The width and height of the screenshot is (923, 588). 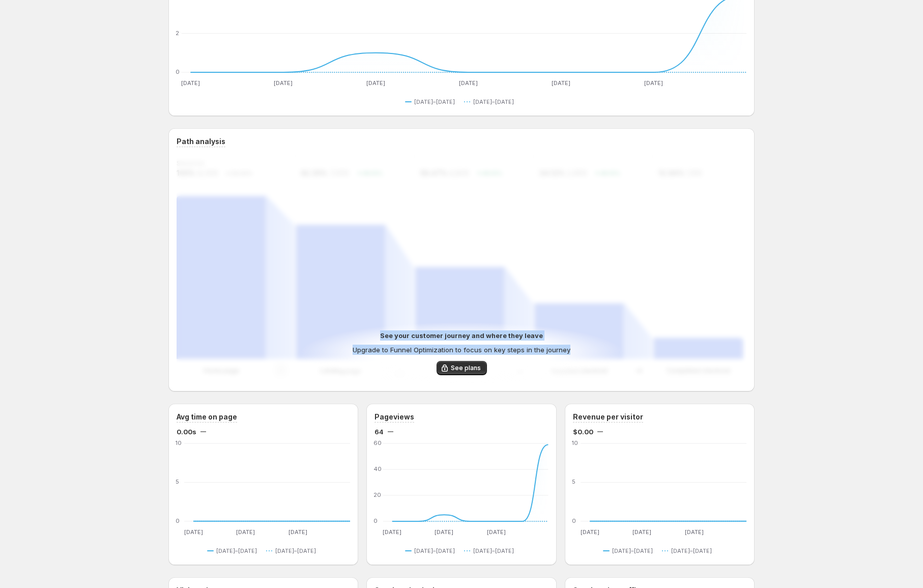 I want to click on span: See plans, so click(x=466, y=368).